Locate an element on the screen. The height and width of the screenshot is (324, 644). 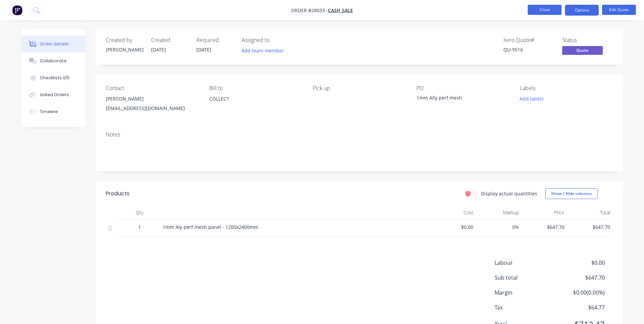
div: Order details is located at coordinates (54, 44).